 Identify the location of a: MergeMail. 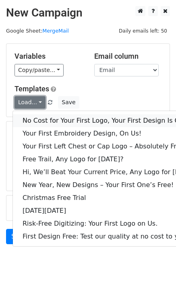
(55, 31).